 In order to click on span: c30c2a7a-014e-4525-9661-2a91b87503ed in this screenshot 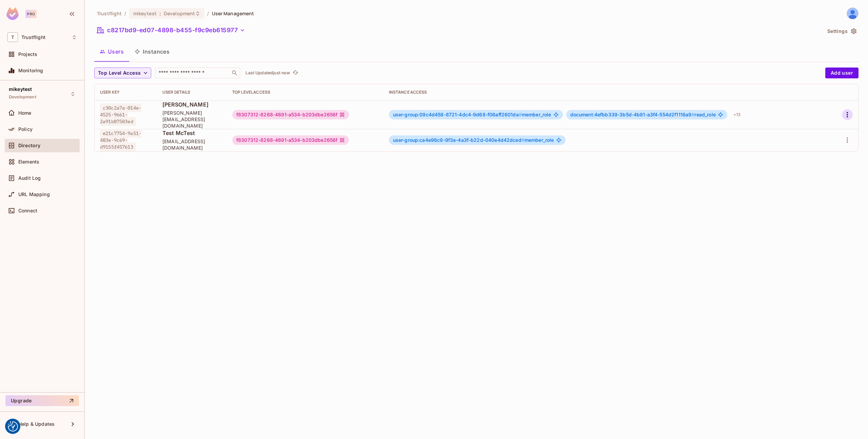, I will do `click(121, 115)`.